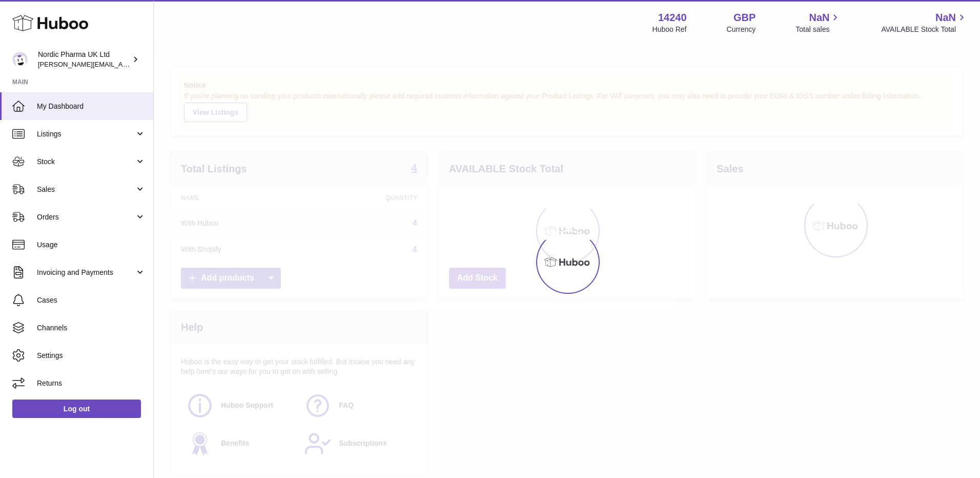  Describe the element at coordinates (20, 59) in the screenshot. I see `img: joe.plant@parapharmdev.com` at that location.